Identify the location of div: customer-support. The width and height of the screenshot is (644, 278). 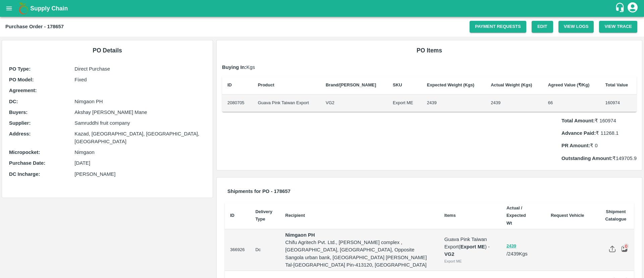
(620, 8).